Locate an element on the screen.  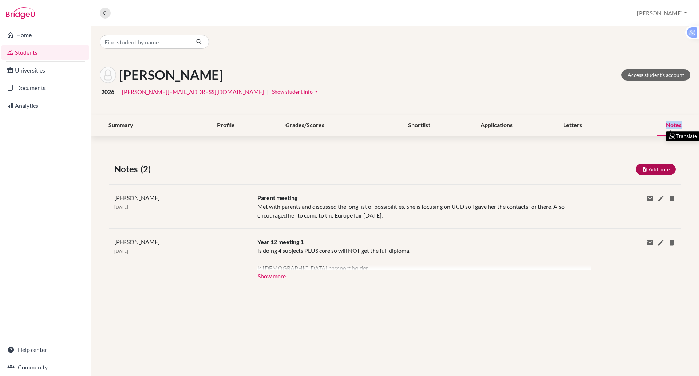
a: Access student's account is located at coordinates (655, 75).